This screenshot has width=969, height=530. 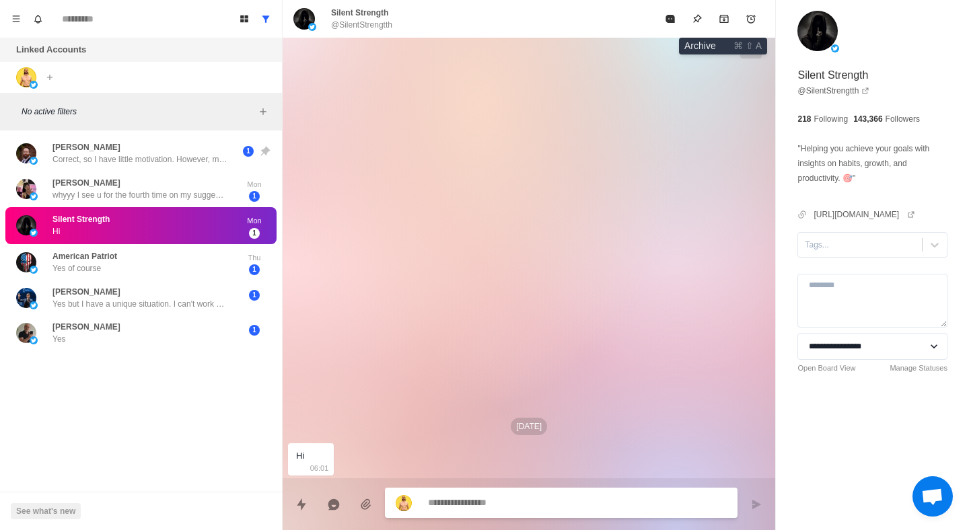 I want to click on button: Notifications, so click(x=38, y=19).